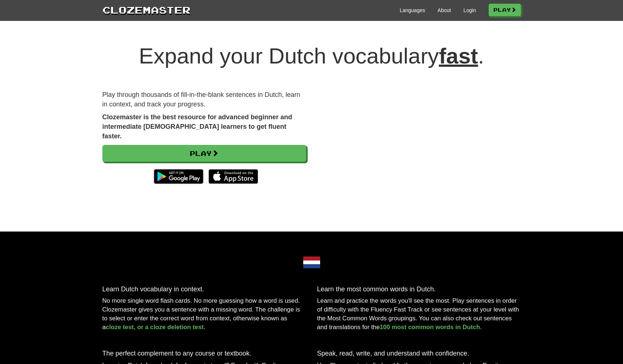  I want to click on h3: Learn Dutch vocabulary in context., so click(204, 290).